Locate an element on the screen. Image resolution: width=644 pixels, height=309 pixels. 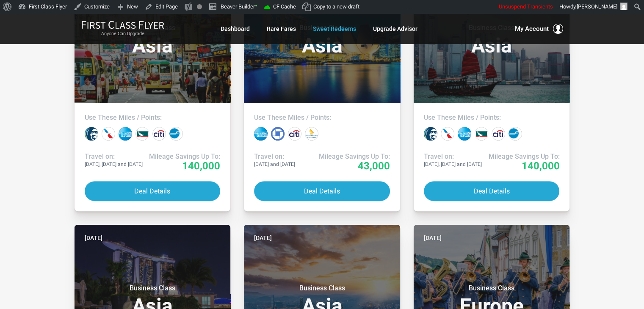
a: Upgrade Advisor is located at coordinates (395, 29).